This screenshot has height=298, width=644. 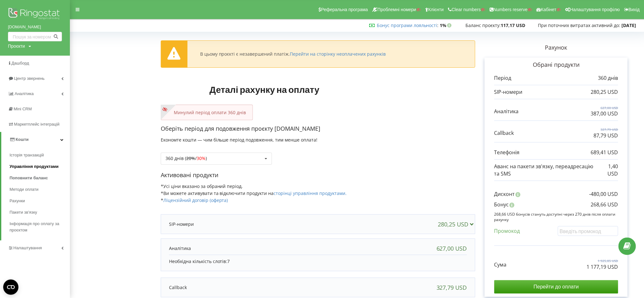 What do you see at coordinates (513, 25) in the screenshot?
I see `strong: 117,17 USD` at bounding box center [513, 25].